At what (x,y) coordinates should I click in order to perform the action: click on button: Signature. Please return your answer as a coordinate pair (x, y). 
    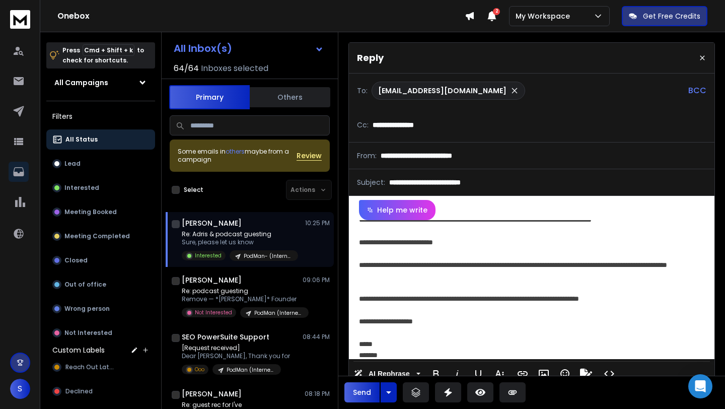
    Looking at the image, I should click on (586, 374).